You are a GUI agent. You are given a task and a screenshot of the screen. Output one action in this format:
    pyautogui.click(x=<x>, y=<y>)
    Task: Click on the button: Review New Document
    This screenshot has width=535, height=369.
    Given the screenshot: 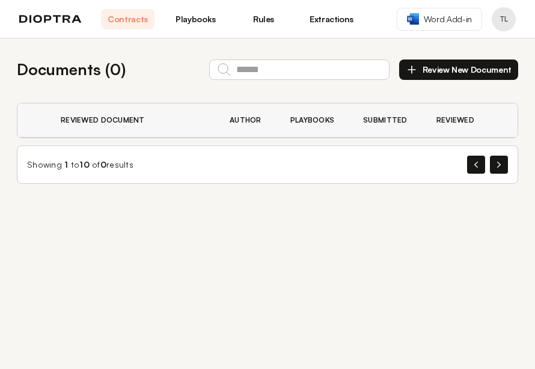 What is the action you would take?
    pyautogui.click(x=459, y=70)
    